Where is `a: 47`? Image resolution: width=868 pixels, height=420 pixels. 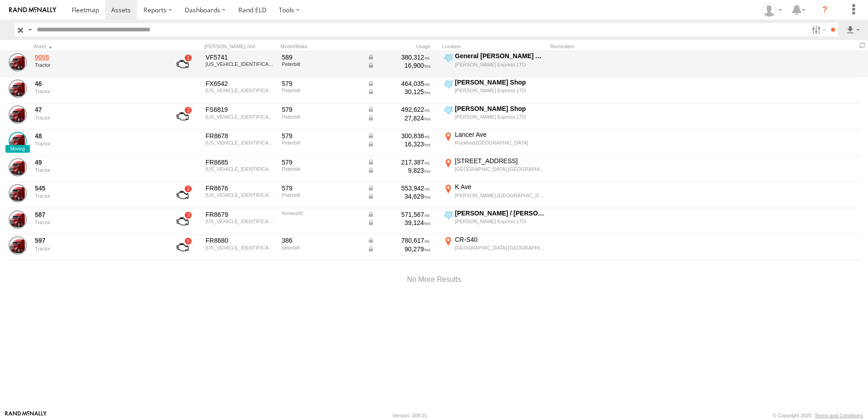
a: 47 is located at coordinates (97, 110).